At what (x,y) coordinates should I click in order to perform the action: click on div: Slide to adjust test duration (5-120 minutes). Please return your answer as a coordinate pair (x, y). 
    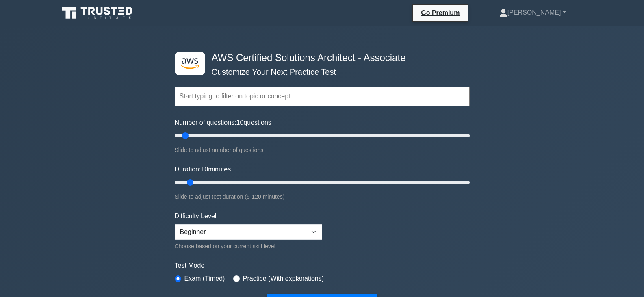
    Looking at the image, I should click on (322, 197).